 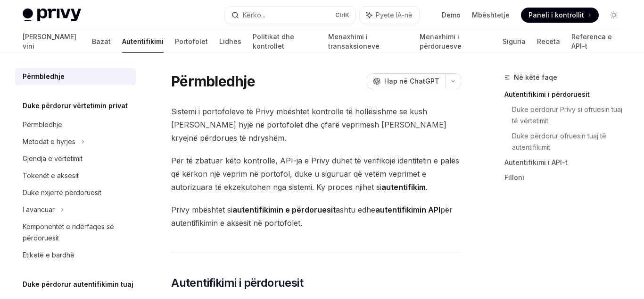 What do you see at coordinates (536, 77) in the screenshot?
I see `font: Në këtë faqe` at bounding box center [536, 77].